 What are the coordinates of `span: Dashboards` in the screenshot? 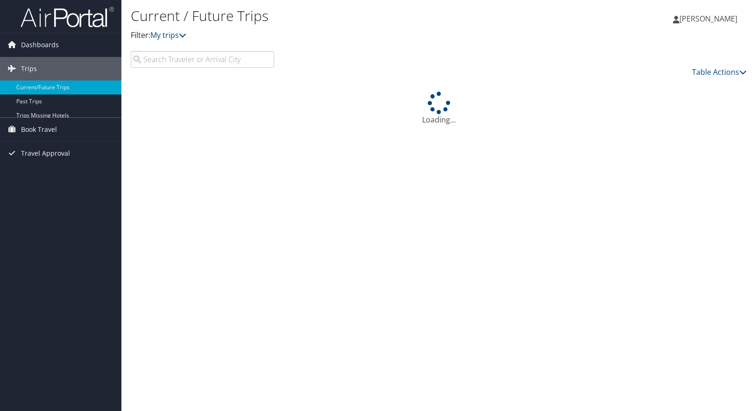 It's located at (40, 45).